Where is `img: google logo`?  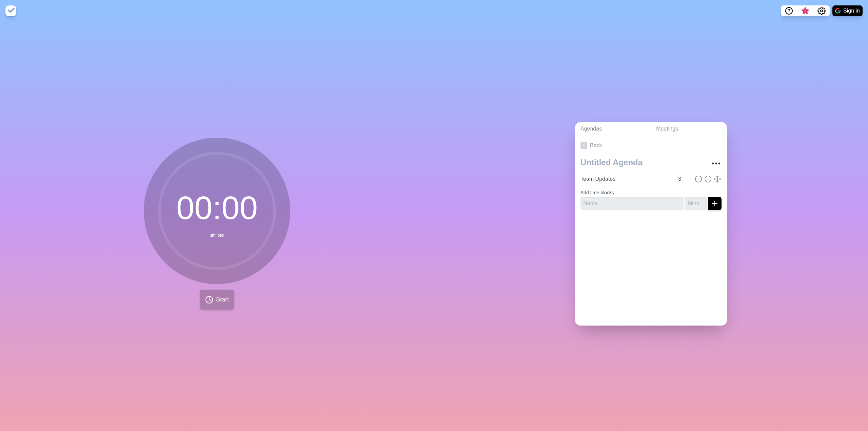
img: google logo is located at coordinates (838, 11).